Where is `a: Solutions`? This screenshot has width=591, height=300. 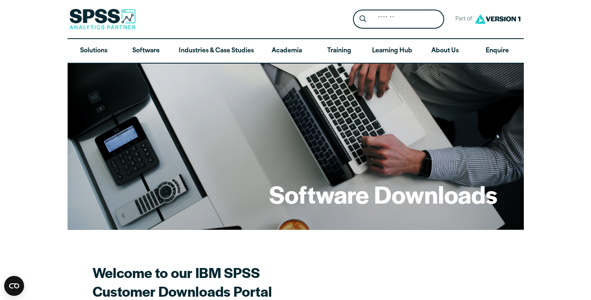
a: Solutions is located at coordinates (94, 51).